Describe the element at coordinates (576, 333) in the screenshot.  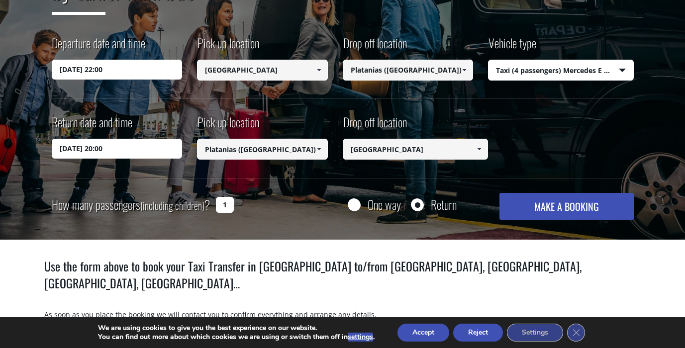
I see `button: Close GDPR Cookie Banner` at that location.